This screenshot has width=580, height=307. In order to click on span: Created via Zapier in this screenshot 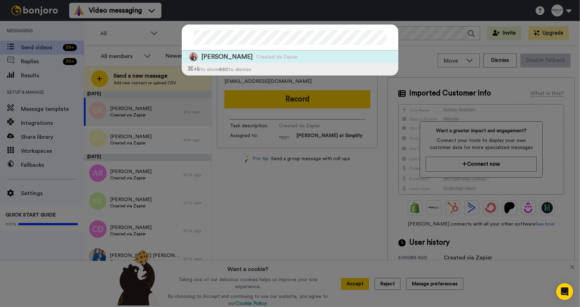, I will do `click(277, 57)`.